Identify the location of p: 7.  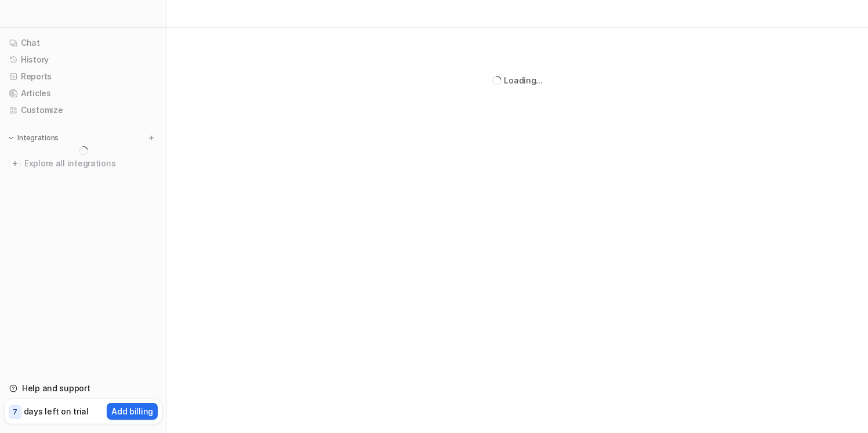
(15, 412).